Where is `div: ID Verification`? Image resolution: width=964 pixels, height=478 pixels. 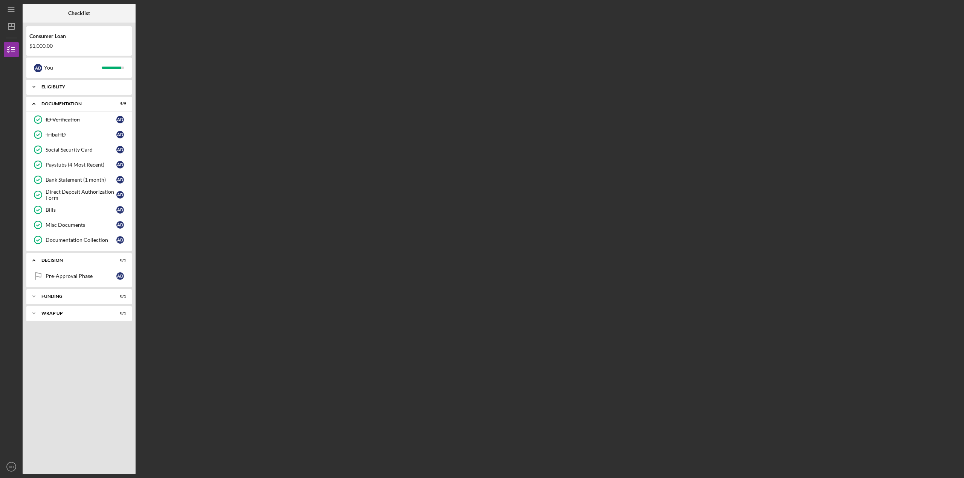 div: ID Verification is located at coordinates (81, 120).